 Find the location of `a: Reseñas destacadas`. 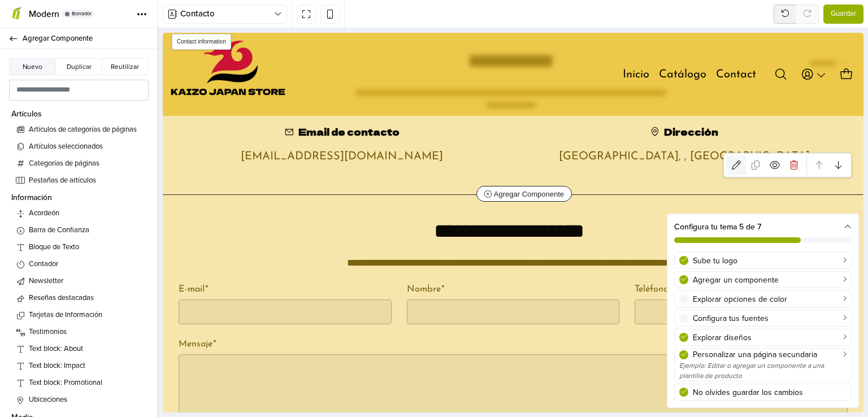

a: Reseñas destacadas is located at coordinates (78, 298).